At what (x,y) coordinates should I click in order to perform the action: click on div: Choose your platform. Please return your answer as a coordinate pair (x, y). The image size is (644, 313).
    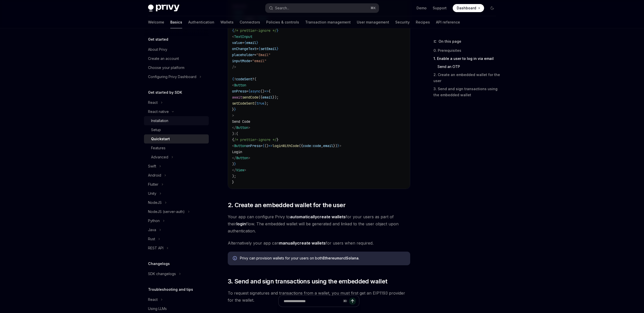
    Looking at the image, I should click on (167, 68).